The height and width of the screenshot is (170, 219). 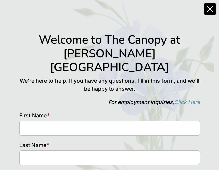 I want to click on span: Last Name, so click(x=33, y=145).